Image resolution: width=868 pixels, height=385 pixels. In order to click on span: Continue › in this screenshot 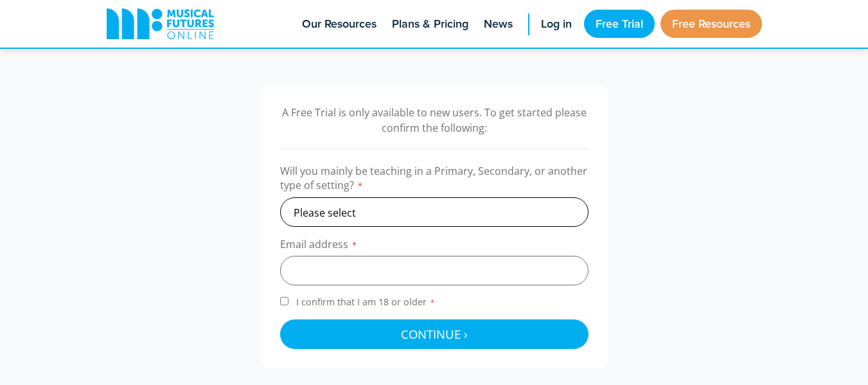, I will do `click(434, 334)`.